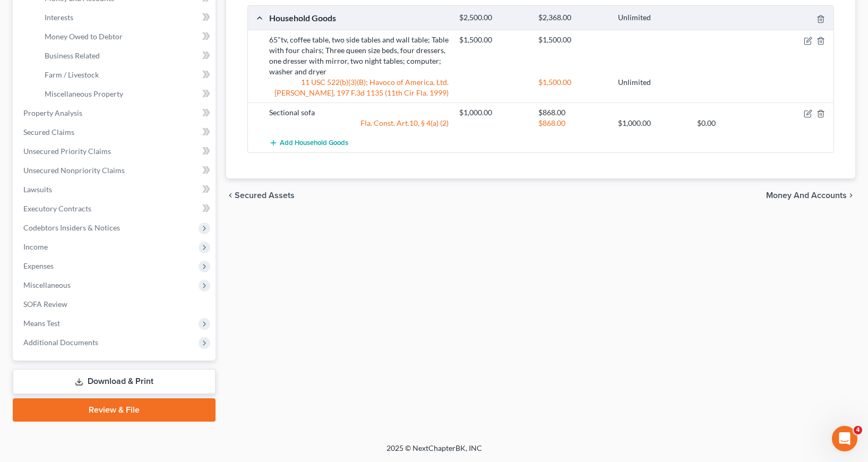 Image resolution: width=868 pixels, height=462 pixels. Describe the element at coordinates (858, 429) in the screenshot. I see `span: 4` at that location.